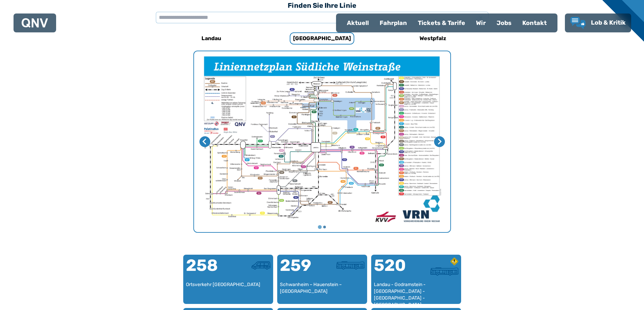 This screenshot has height=310, width=644. What do you see at coordinates (504, 23) in the screenshot?
I see `div: Jobs` at bounding box center [504, 23].